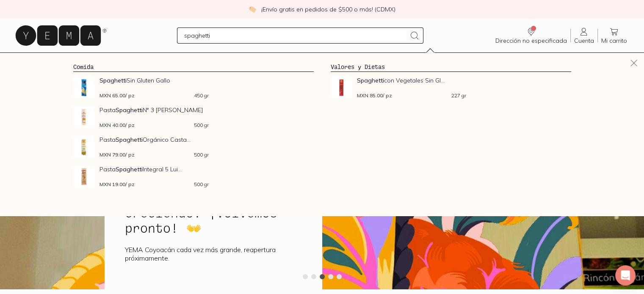 The height and width of the screenshot is (294, 644). Describe the element at coordinates (214, 254) in the screenshot. I see `p: YEMA Coyoacán cada vez más grande, reapertura próximamente.` at that location.